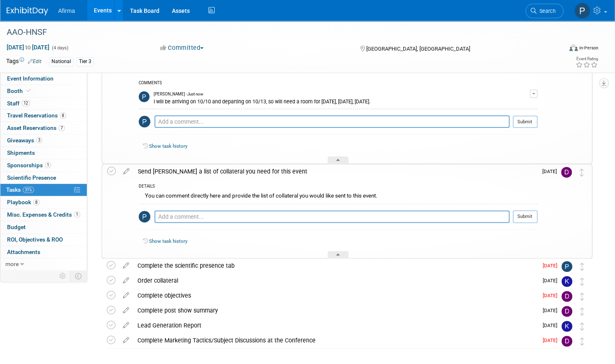 The image size is (615, 364). What do you see at coordinates (20, 91) in the screenshot?
I see `span: Booth` at bounding box center [20, 91].